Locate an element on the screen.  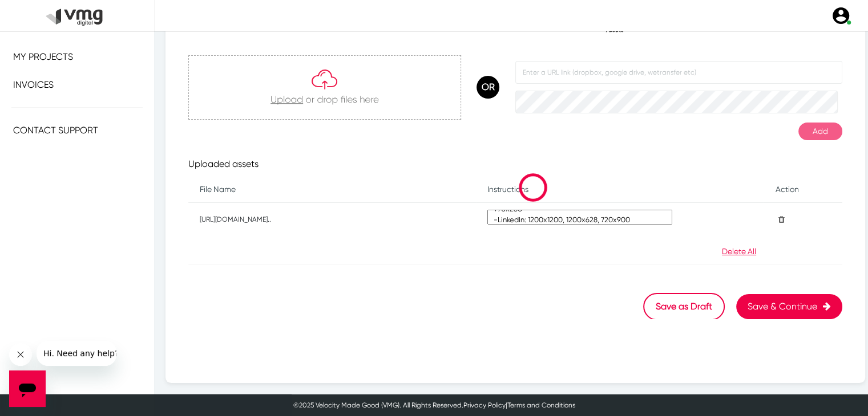
a: Terms and Conditions is located at coordinates (541, 406).